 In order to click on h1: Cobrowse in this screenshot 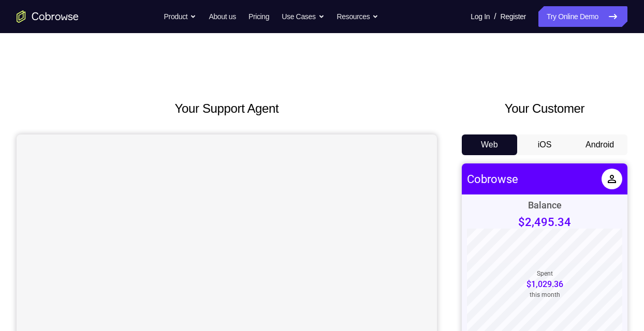, I will do `click(30, 16)`.